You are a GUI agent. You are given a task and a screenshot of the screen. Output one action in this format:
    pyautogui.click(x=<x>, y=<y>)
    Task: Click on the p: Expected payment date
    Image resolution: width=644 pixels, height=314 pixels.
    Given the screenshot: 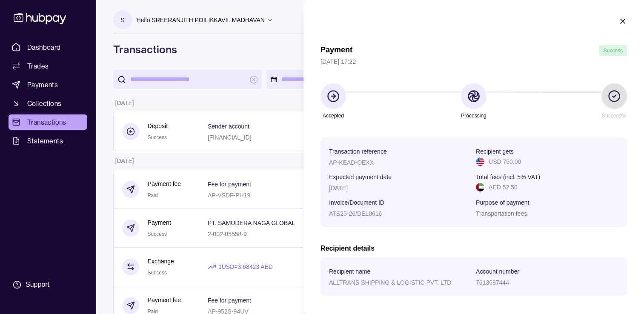 What is the action you would take?
    pyautogui.click(x=360, y=177)
    